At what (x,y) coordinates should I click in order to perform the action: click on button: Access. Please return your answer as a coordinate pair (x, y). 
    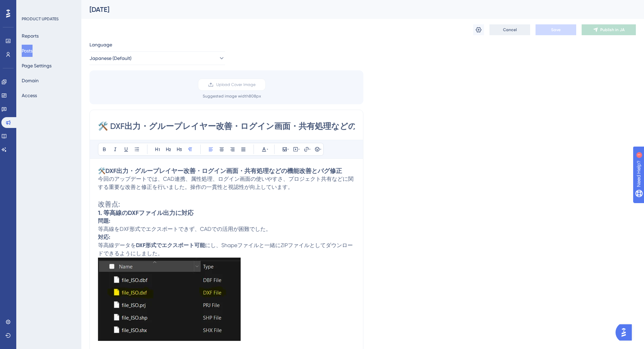
    Looking at the image, I should click on (29, 96).